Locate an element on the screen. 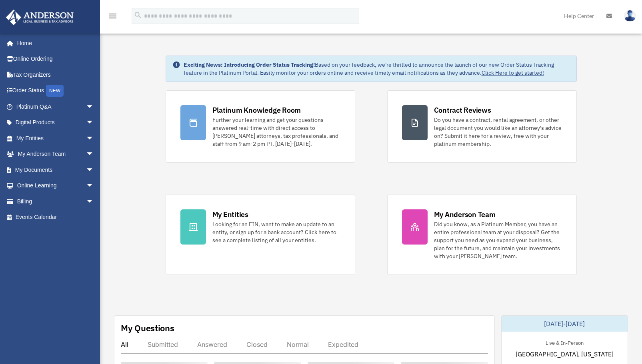 The width and height of the screenshot is (642, 364). a: Tax Organizers is located at coordinates (56, 74).